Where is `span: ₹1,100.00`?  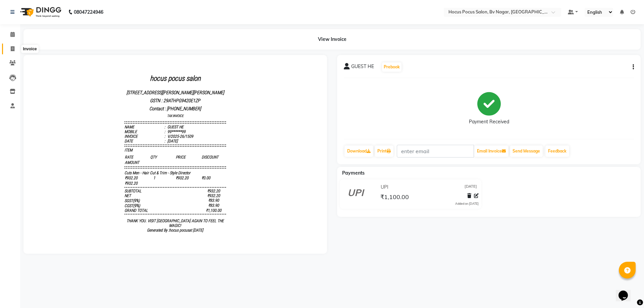
span: ₹1,100.00 is located at coordinates (395, 198).